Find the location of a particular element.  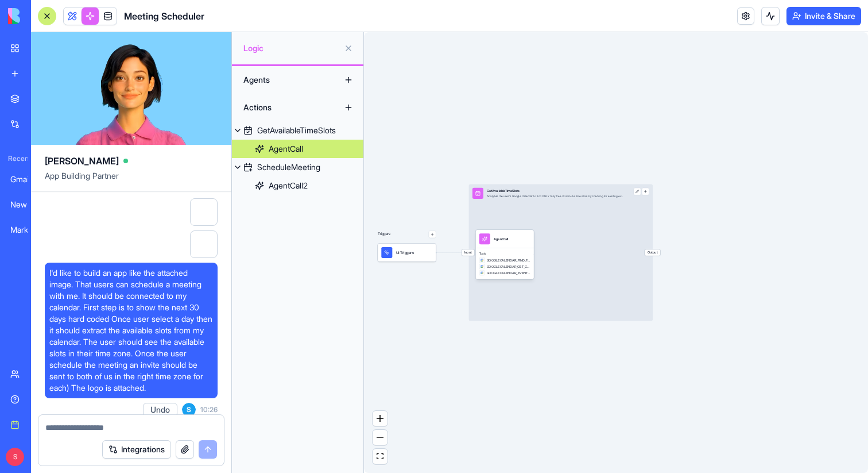

div: Analyzes the user's Google Calendar to find ONLY truly free 30-minute time slots by checking for ... is located at coordinates (555, 196).